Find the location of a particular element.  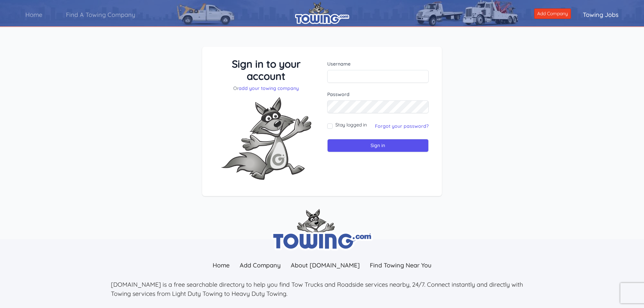

label: Stay logged in is located at coordinates (351, 125).